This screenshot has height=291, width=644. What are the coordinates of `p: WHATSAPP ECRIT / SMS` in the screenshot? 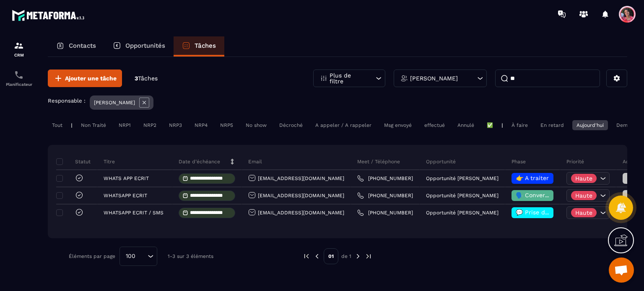 It's located at (133, 213).